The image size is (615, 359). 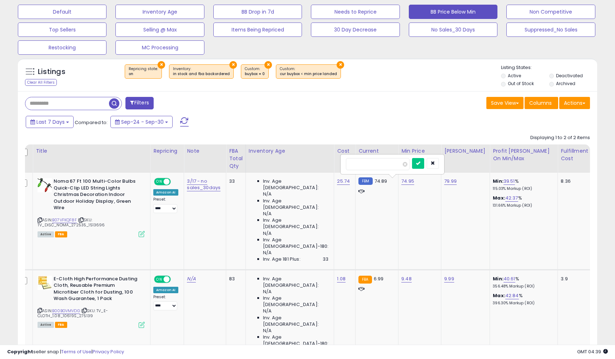 What do you see at coordinates (419, 151) in the screenshot?
I see `div: Min Price` at bounding box center [419, 151].